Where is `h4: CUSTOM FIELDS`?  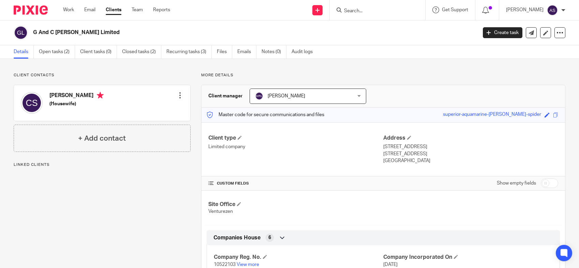 h4: CUSTOM FIELDS is located at coordinates (296, 184).